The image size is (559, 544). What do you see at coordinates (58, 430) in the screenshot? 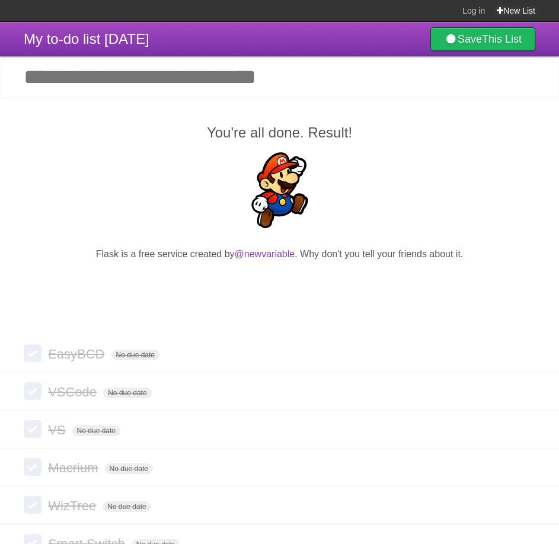
I see `span: VS` at bounding box center [58, 430].